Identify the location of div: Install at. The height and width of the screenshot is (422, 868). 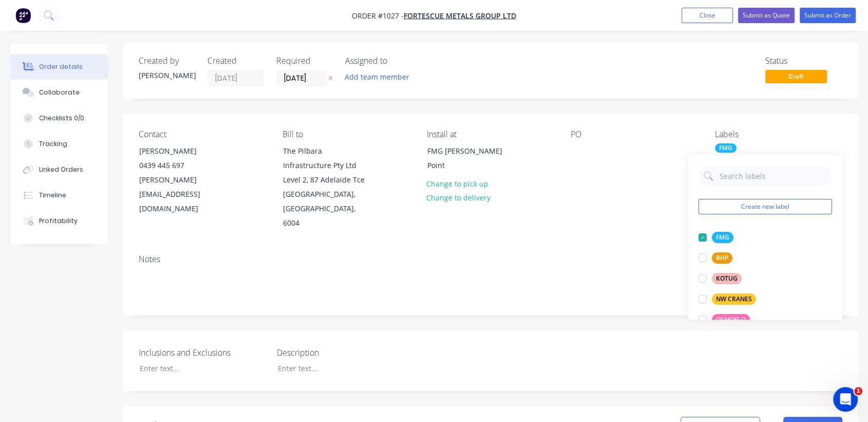
(490, 134).